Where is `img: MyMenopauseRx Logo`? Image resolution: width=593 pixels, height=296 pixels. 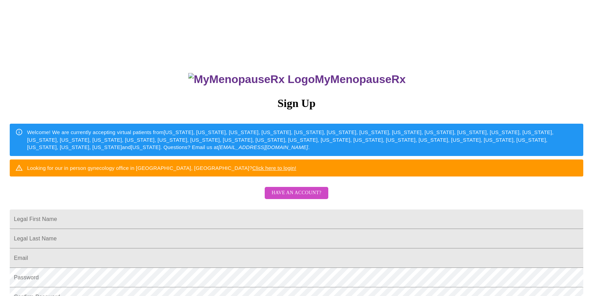
img: MyMenopauseRx Logo is located at coordinates (251, 79).